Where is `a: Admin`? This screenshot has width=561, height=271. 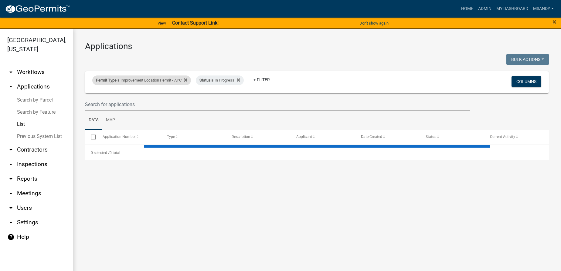 a: Admin is located at coordinates (485, 9).